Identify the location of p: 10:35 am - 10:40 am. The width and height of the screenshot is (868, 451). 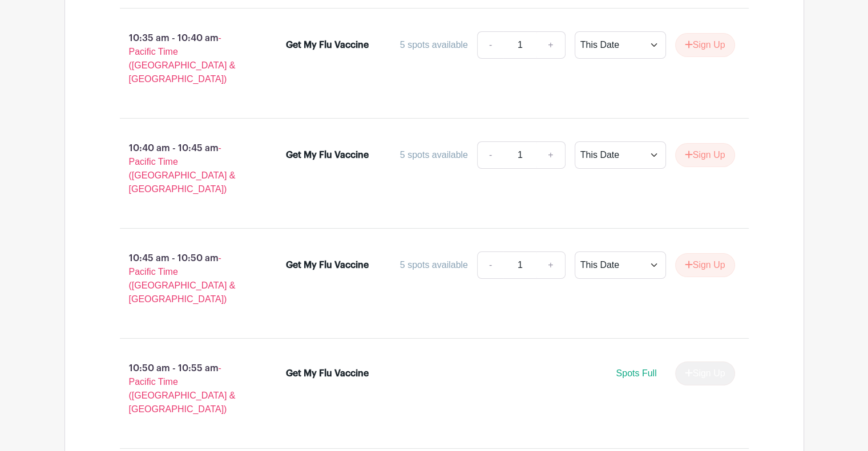
(185, 59).